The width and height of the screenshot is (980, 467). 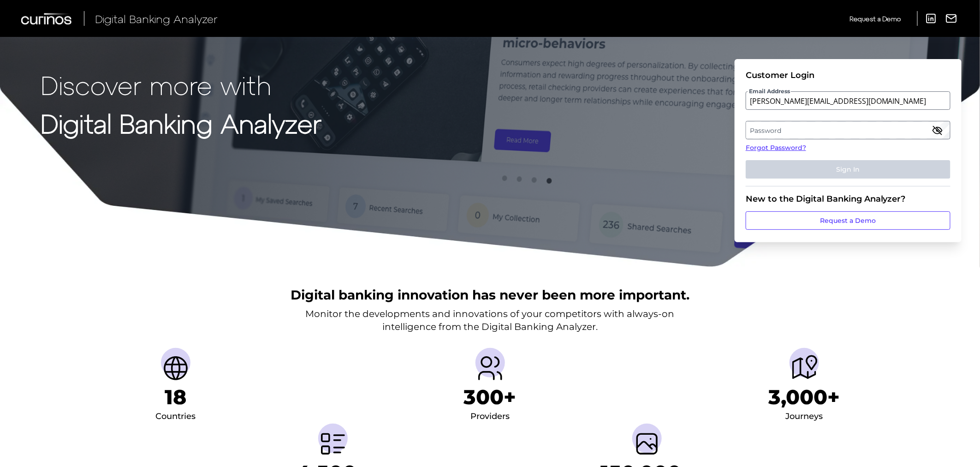 I want to click on h1: 300+, so click(x=490, y=397).